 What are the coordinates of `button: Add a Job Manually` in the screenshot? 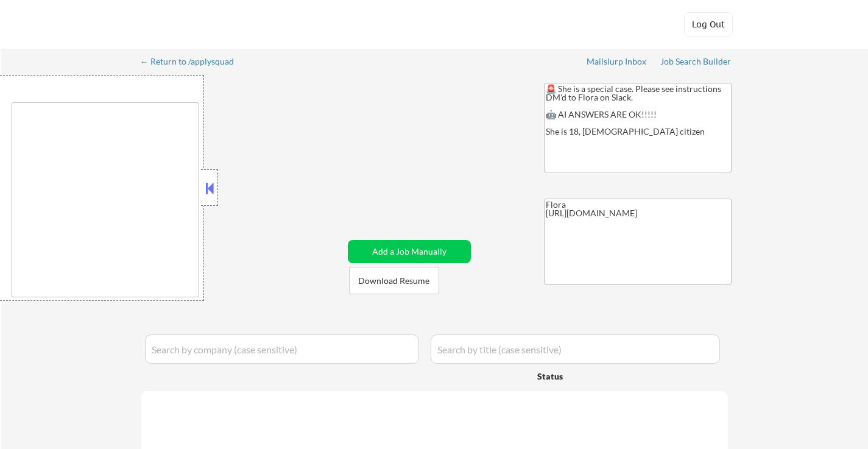 It's located at (409, 252).